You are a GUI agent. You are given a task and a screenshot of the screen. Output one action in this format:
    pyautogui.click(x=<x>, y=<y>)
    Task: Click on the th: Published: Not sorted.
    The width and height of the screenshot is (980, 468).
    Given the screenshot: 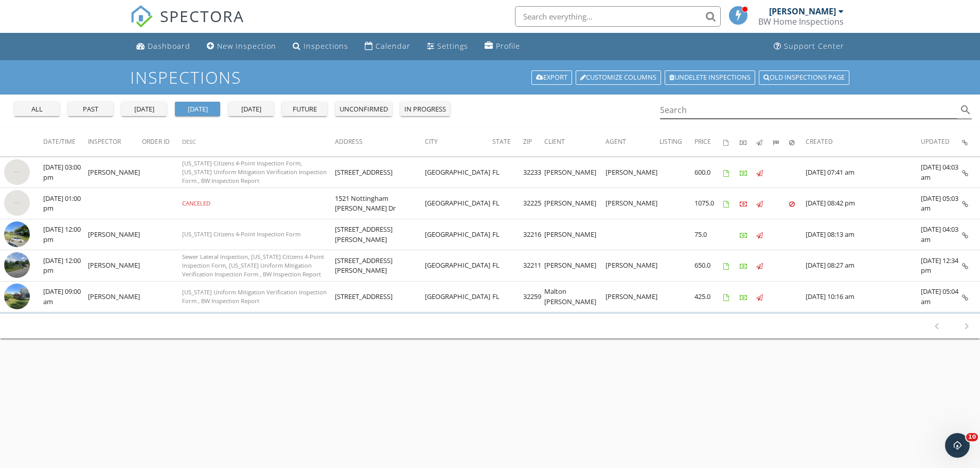 What is the action you would take?
    pyautogui.click(x=764, y=142)
    